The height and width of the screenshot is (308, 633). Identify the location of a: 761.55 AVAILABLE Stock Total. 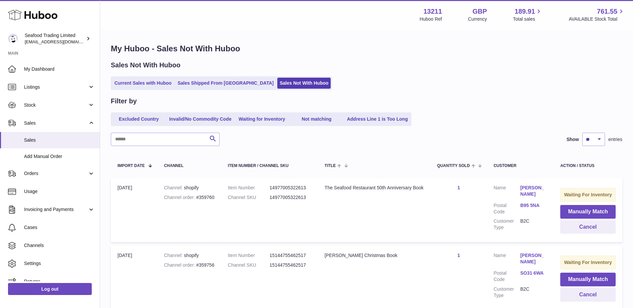
(597, 15).